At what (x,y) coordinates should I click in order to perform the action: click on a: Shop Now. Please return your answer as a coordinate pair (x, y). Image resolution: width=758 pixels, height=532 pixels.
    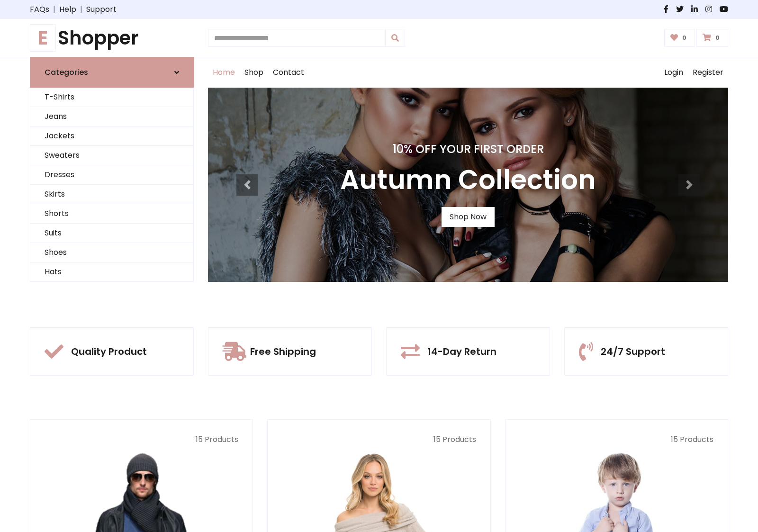
    Looking at the image, I should click on (468, 217).